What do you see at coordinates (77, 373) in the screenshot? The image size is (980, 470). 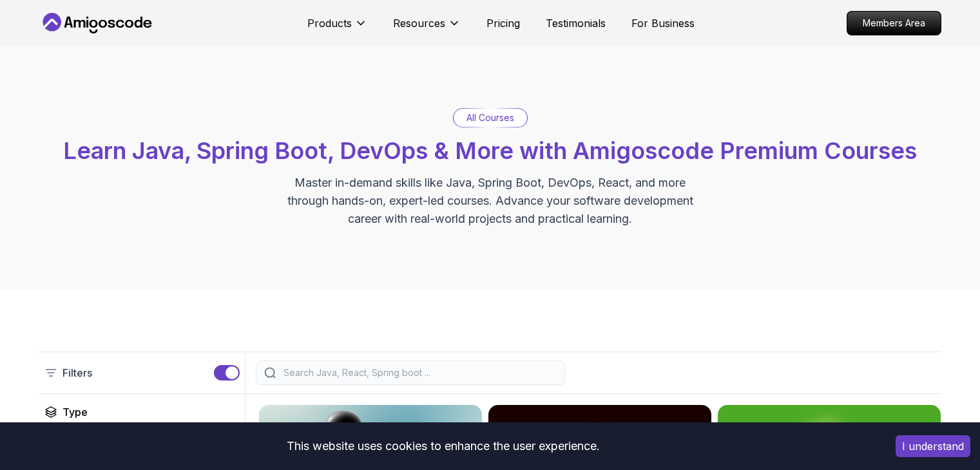 I see `p: Filters` at bounding box center [77, 373].